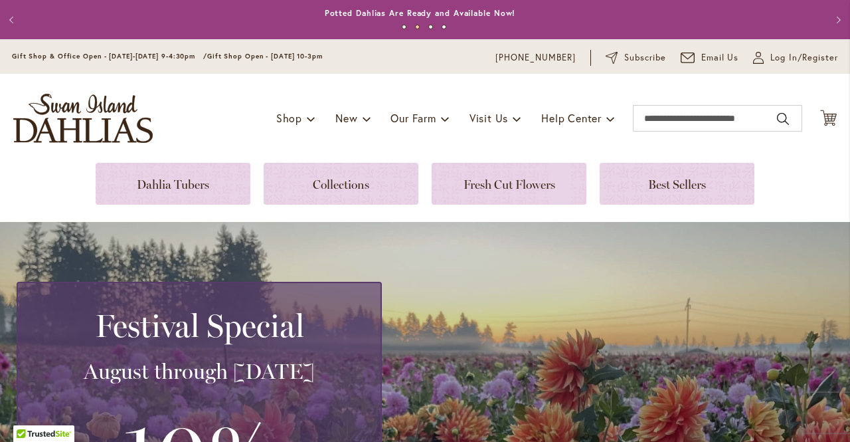 The width and height of the screenshot is (850, 442). Describe the element at coordinates (404, 27) in the screenshot. I see `button: 1 of 4` at that location.